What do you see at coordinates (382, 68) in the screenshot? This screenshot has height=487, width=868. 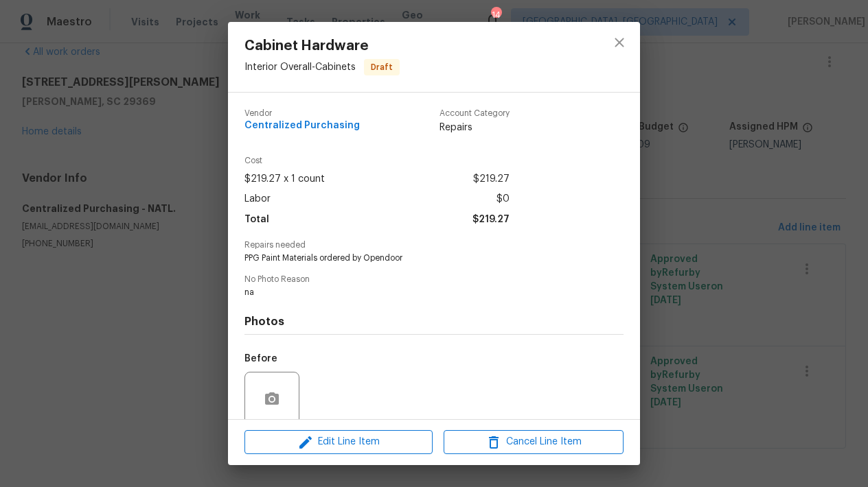 I see `span: Draft` at bounding box center [382, 68].